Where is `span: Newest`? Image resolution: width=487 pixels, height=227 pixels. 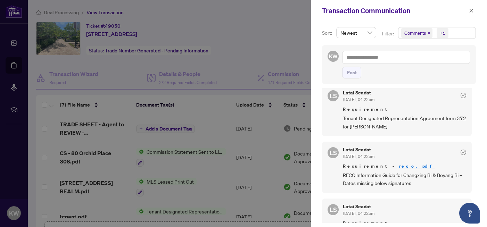
span: Newest is located at coordinates (356, 33).